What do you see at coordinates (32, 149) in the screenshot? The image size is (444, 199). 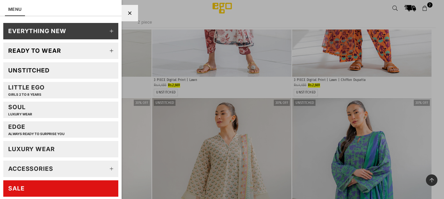 I see `div: LUXURY WEAR` at bounding box center [32, 149].